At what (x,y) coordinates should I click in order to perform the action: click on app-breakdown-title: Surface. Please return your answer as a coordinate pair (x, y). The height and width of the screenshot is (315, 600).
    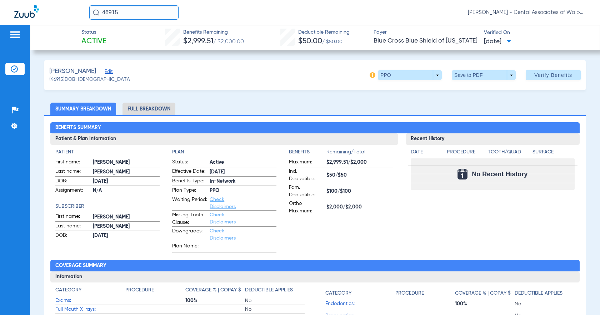
    Looking at the image, I should click on (553, 153).